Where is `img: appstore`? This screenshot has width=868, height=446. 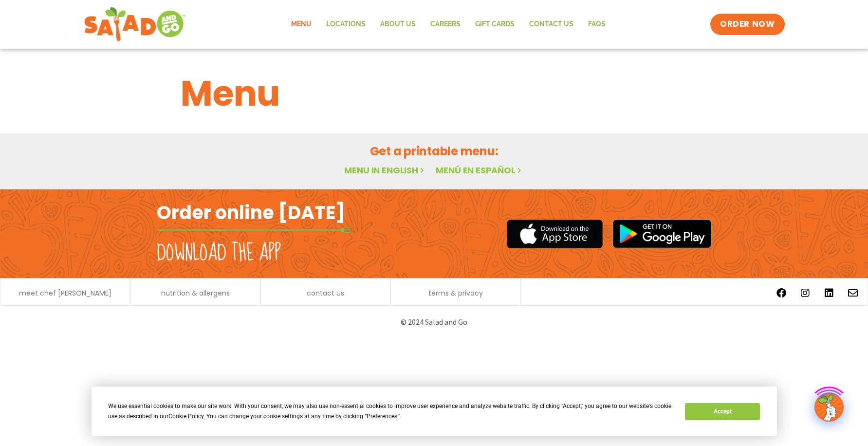
img: appstore is located at coordinates (554, 234).